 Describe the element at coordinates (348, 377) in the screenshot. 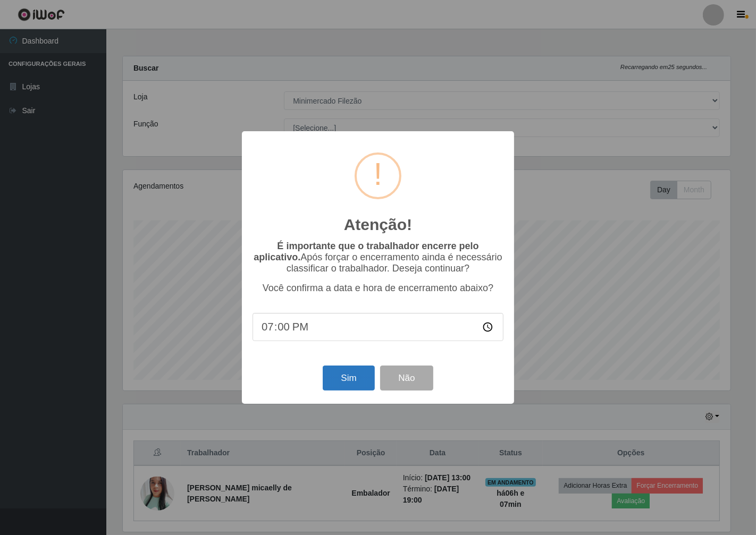

I see `button: Sim` at that location.